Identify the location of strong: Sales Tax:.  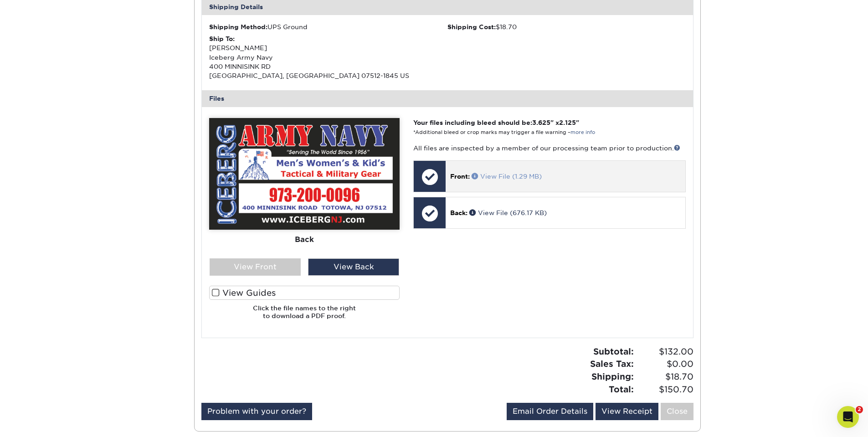
(612, 364).